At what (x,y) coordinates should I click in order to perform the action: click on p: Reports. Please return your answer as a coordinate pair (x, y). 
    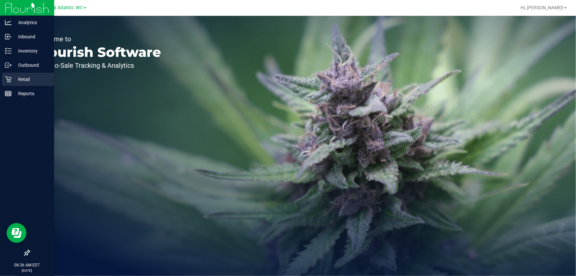
    Looking at the image, I should click on (31, 93).